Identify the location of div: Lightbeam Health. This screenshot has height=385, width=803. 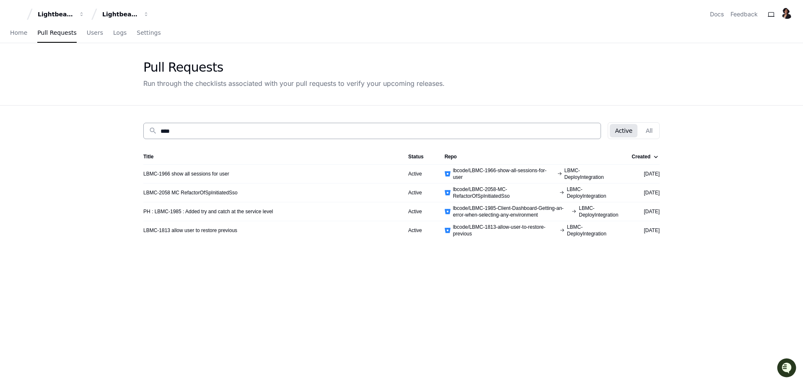
(56, 14).